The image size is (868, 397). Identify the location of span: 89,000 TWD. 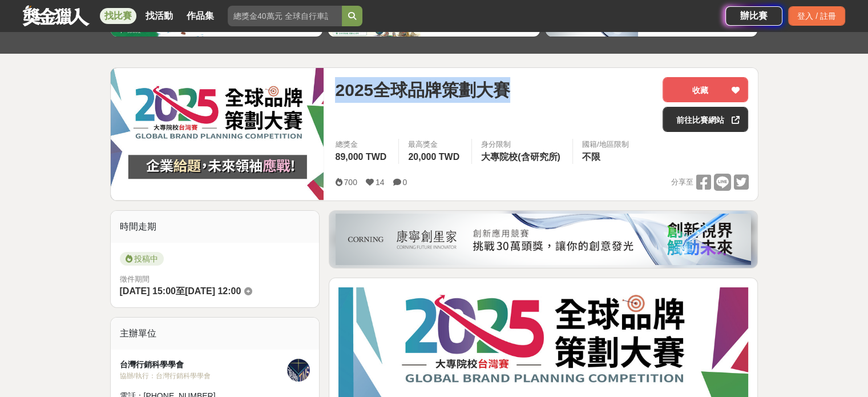
(361, 156).